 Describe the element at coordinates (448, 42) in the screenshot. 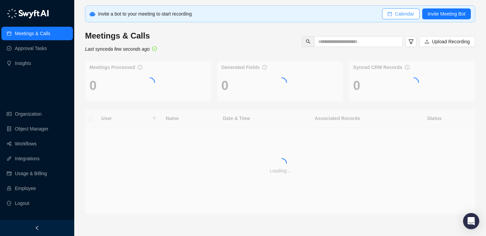

I see `button: Upload Recording` at that location.